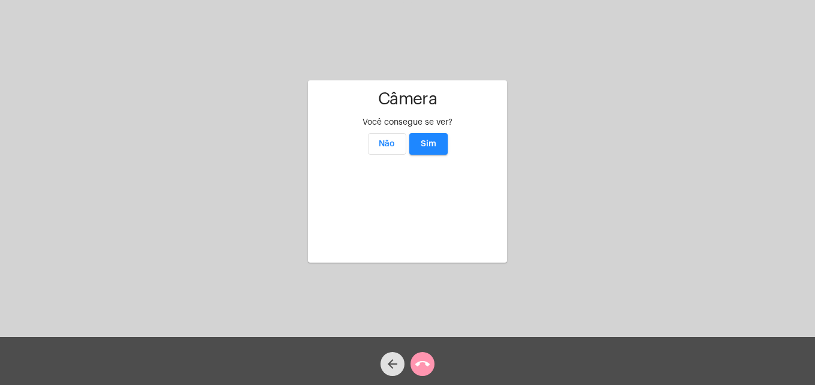 The image size is (815, 385). What do you see at coordinates (407, 122) in the screenshot?
I see `span: Você consegue se ver?` at bounding box center [407, 122].